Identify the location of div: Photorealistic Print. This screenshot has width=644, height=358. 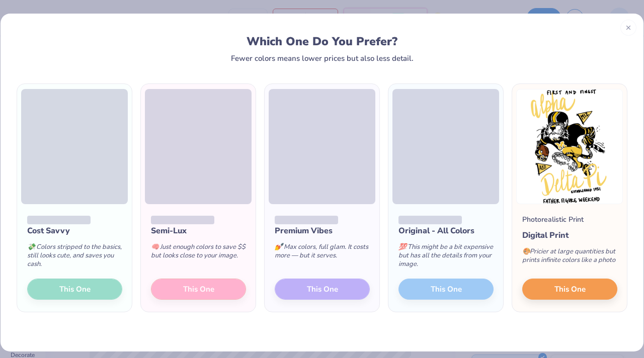
(553, 219).